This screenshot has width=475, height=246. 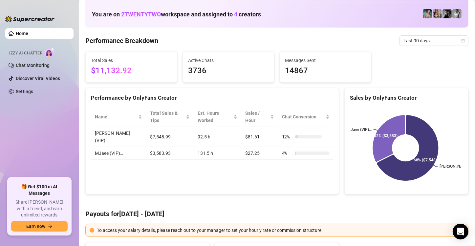 What do you see at coordinates (457, 14) in the screenshot?
I see `img: Kennedy (Free)` at bounding box center [457, 14].